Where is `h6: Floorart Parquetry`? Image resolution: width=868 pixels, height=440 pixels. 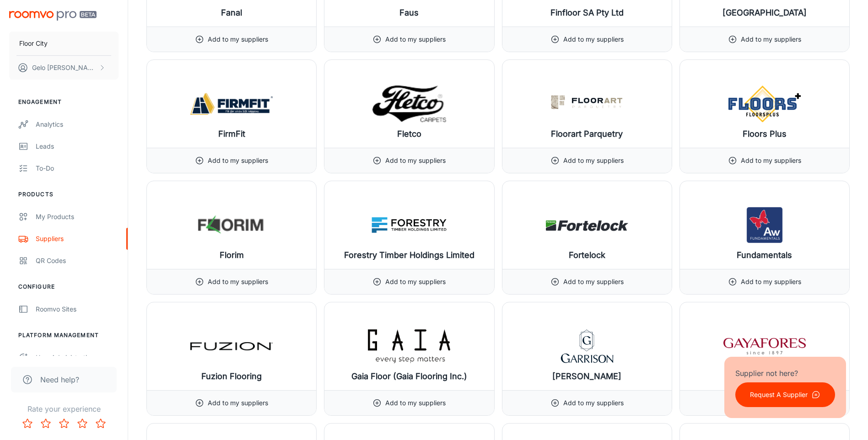 h6: Floorart Parquetry is located at coordinates (587, 134).